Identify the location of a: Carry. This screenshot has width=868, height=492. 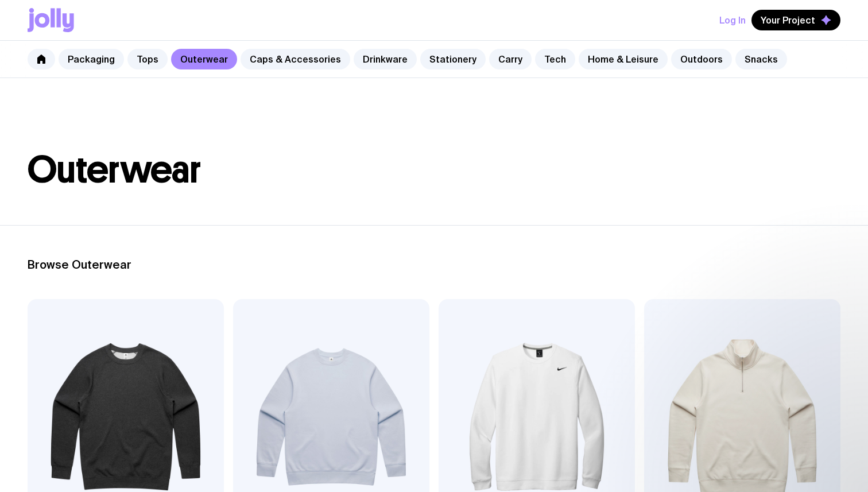
(510, 60).